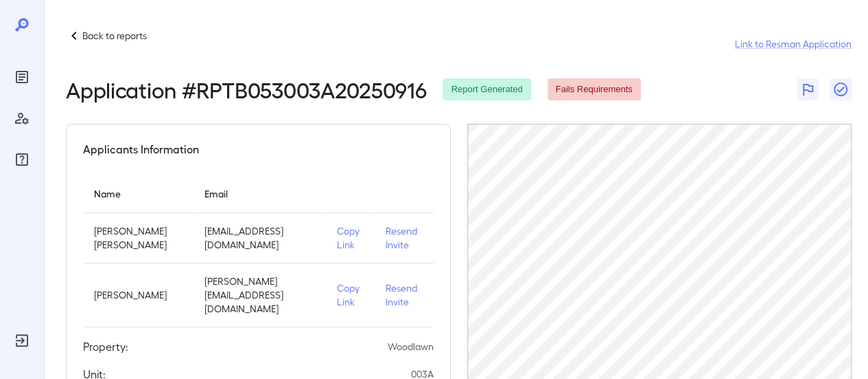 Image resolution: width=868 pixels, height=379 pixels. Describe the element at coordinates (22, 340) in the screenshot. I see `div: Log Out` at that location.